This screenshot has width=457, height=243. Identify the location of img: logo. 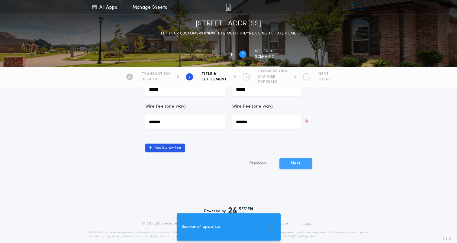
(241, 210).